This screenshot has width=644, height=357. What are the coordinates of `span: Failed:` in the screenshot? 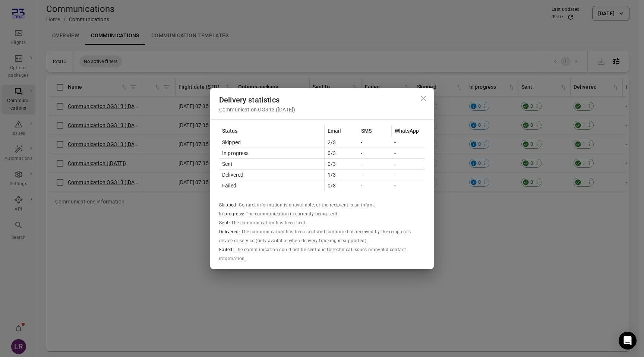 It's located at (227, 250).